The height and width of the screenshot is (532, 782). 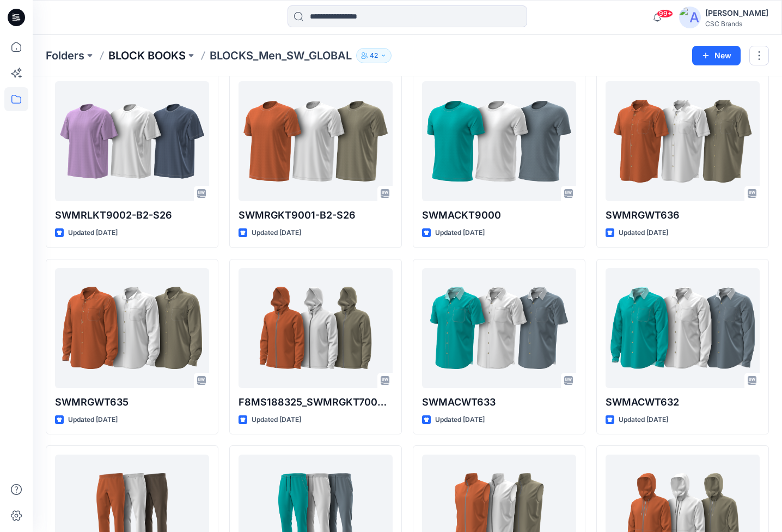 What do you see at coordinates (316, 402) in the screenshot?
I see `p: F8MS188325_SWMRGKT7004_F18_GLREG_VFA` at bounding box center [316, 402].